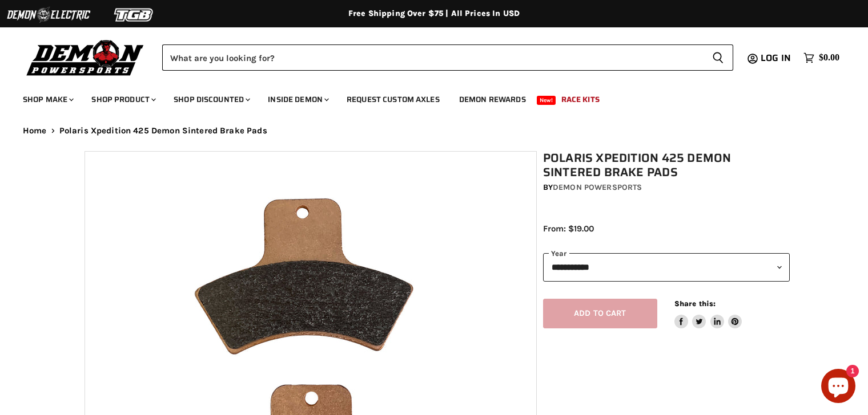 This screenshot has width=868, height=415. What do you see at coordinates (210, 99) in the screenshot?
I see `a: Shop Discounted` at bounding box center [210, 99].